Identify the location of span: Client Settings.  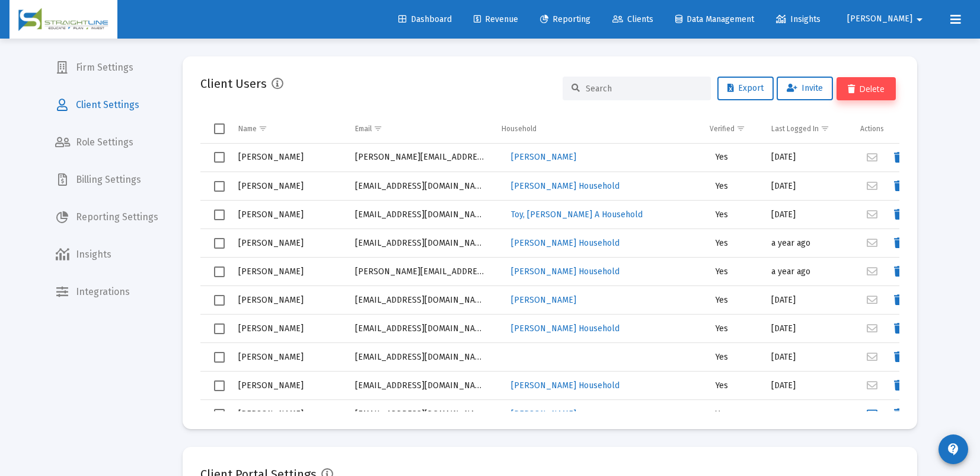
(107, 105).